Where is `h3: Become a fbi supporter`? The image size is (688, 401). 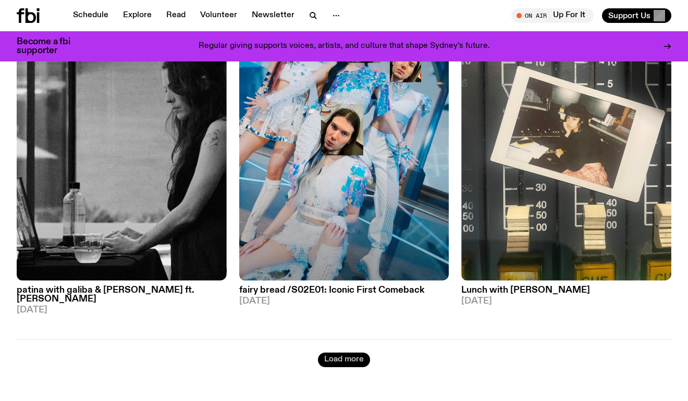 h3: Become a fbi supporter is located at coordinates (50, 46).